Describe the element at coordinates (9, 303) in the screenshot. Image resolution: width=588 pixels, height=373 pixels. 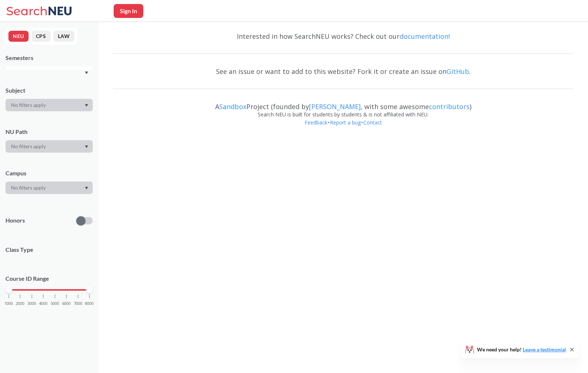
I see `span: 1000` at that location.